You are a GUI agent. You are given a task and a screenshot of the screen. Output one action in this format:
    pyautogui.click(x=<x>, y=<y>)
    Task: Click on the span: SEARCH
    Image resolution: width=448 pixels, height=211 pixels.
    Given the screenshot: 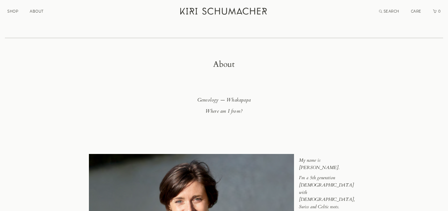 What is the action you would take?
    pyautogui.click(x=391, y=11)
    